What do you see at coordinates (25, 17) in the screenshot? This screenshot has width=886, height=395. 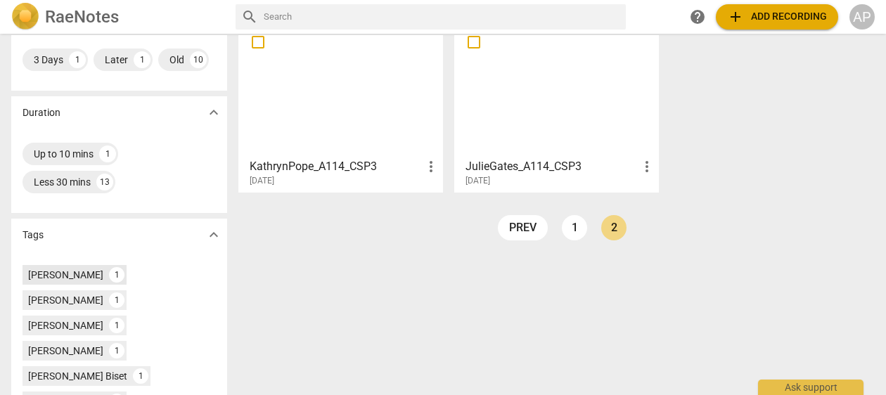 I see `img: Logo` at bounding box center [25, 17].